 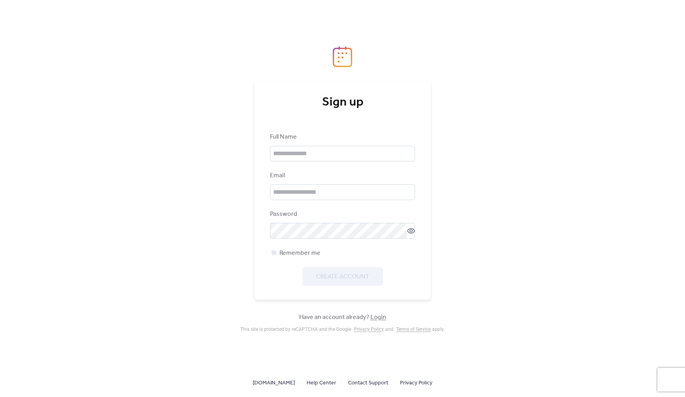 I want to click on a: Terms of Service, so click(x=413, y=329).